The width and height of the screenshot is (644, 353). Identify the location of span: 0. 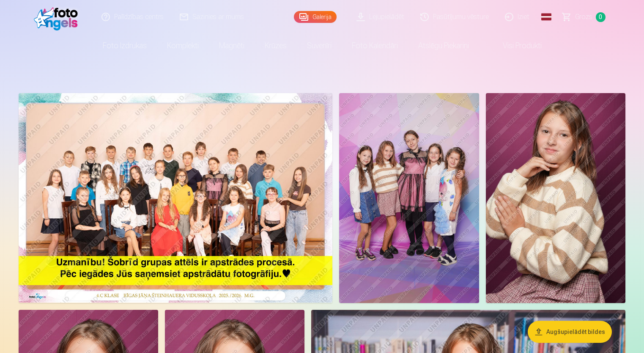
(601, 17).